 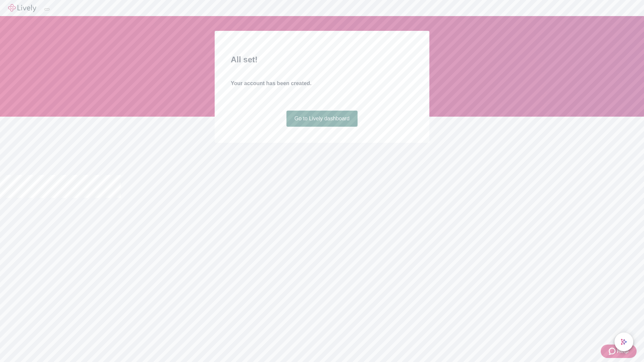 What do you see at coordinates (618, 351) in the screenshot?
I see `button: Zendesk support iconHelp` at bounding box center [618, 351].